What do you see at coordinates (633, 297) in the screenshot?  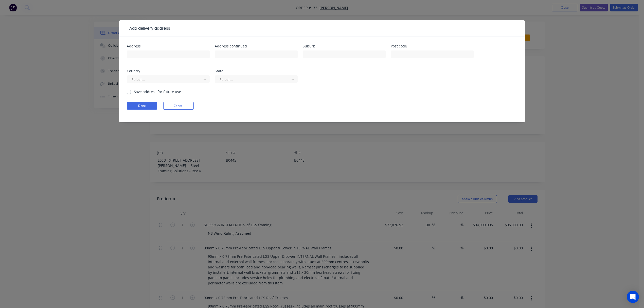 I see `div: Open Intercom Messenger` at bounding box center [633, 297].